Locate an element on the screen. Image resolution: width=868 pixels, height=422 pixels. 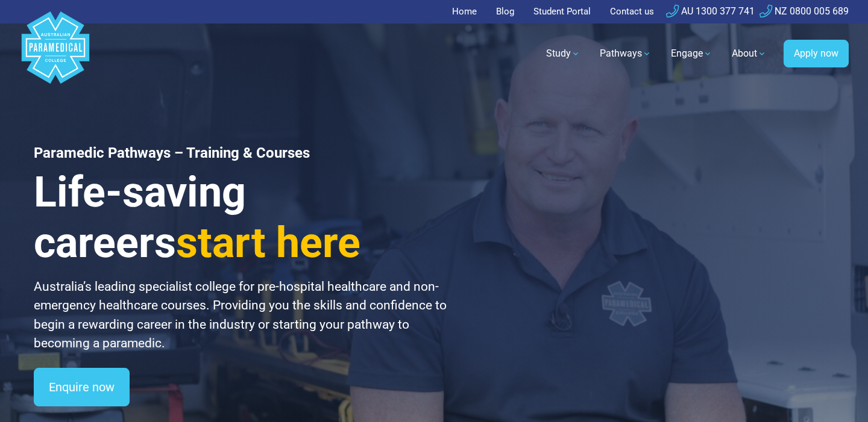
h3: Life-saving careers is located at coordinates (241, 217).